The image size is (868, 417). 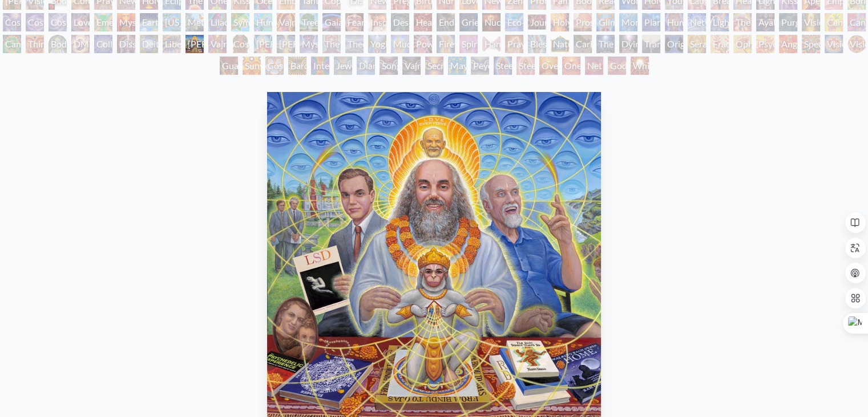 I want to click on div: Vision Crystal Tondo, so click(x=857, y=44).